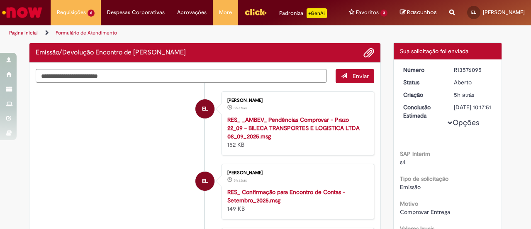 The height and width of the screenshot is (229, 531). What do you see at coordinates (464, 95) in the screenshot?
I see `time: 29/09/2025 11:17:47` at bounding box center [464, 95].